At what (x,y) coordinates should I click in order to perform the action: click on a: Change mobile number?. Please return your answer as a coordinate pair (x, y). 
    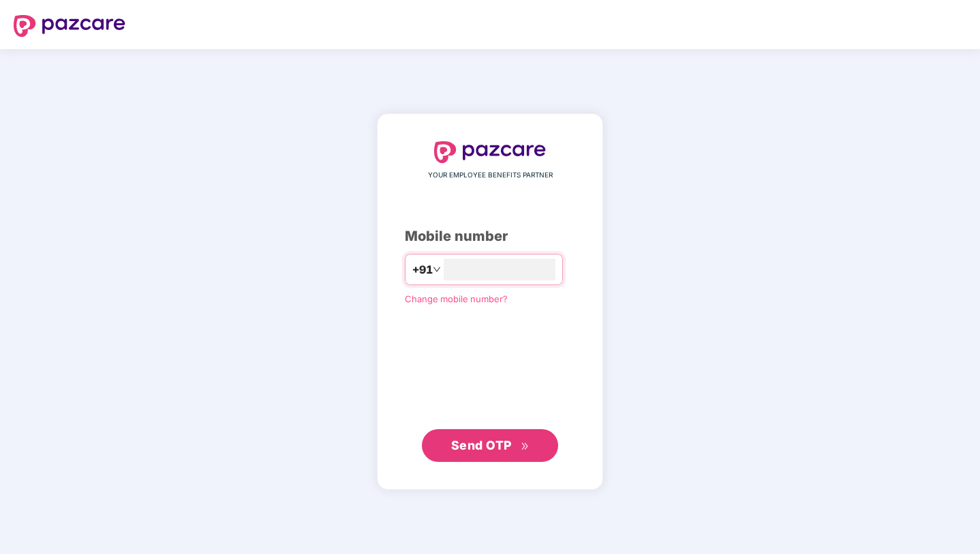
    Looking at the image, I should click on (456, 299).